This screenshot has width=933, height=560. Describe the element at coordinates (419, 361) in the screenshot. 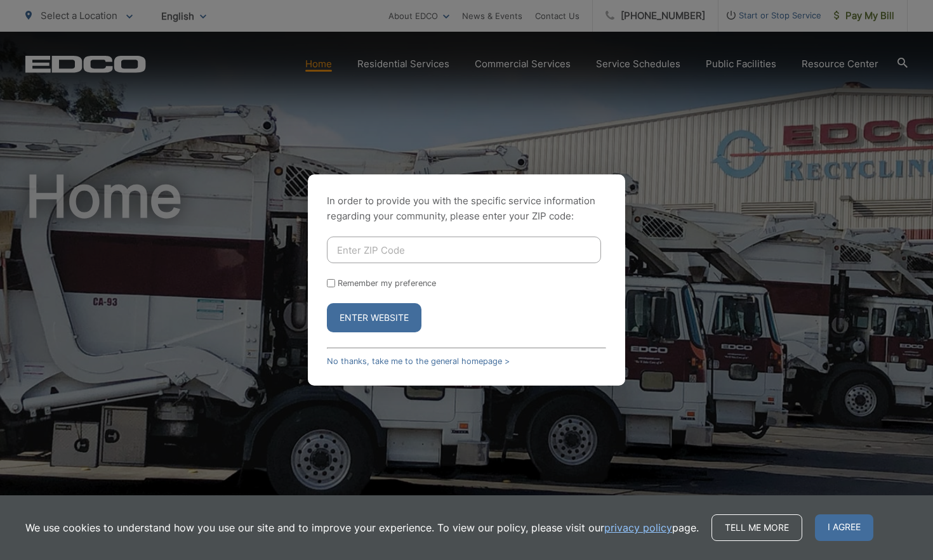

I see `a: No thanks, take me to the general homepage >` at that location.